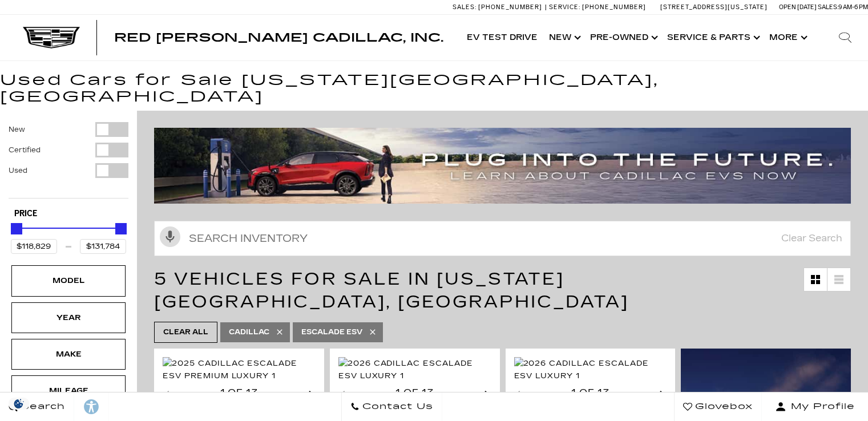 Image resolution: width=868 pixels, height=421 pixels. What do you see at coordinates (16, 130) in the screenshot?
I see `label: New` at bounding box center [16, 130].